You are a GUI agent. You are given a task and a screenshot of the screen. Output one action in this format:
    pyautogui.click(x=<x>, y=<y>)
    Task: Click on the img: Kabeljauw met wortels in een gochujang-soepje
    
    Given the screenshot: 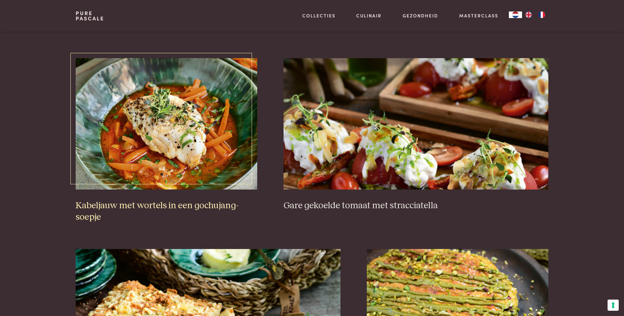 What is the action you would take?
    pyautogui.click(x=166, y=124)
    